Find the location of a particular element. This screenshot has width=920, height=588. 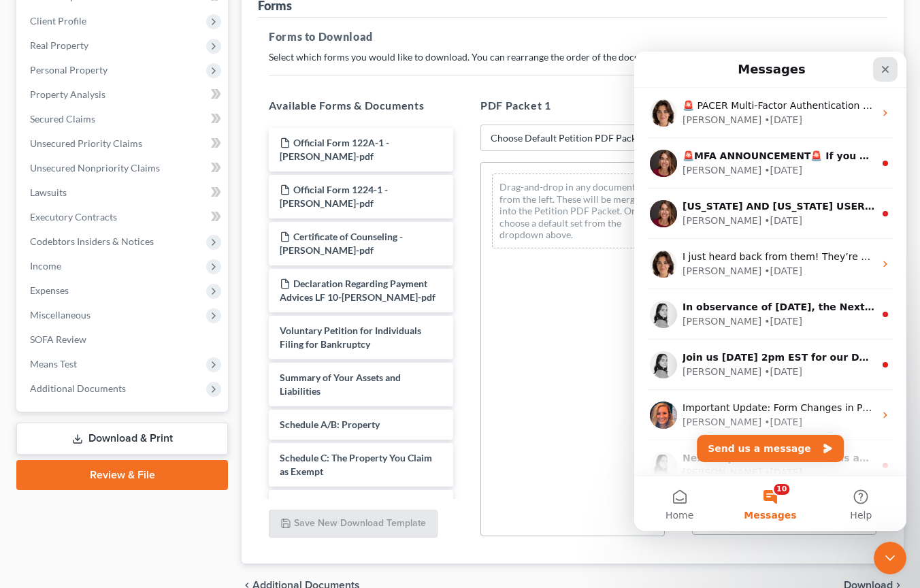

h1: Messages is located at coordinates (137, 17).